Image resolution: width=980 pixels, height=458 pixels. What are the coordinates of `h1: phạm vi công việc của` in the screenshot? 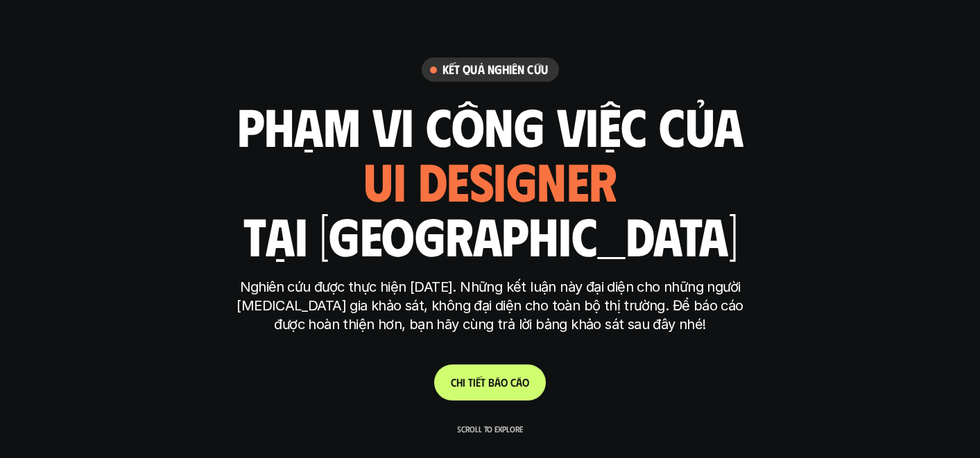 It's located at (490, 126).